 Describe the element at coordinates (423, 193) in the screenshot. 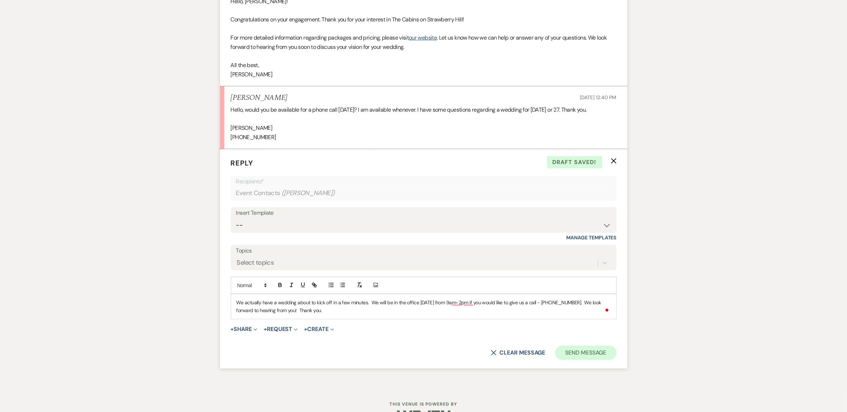

I see `div: Event Contacts` at that location.